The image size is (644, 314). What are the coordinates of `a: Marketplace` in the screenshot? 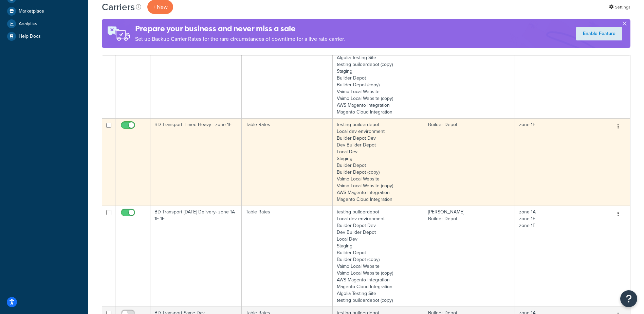 It's located at (44, 11).